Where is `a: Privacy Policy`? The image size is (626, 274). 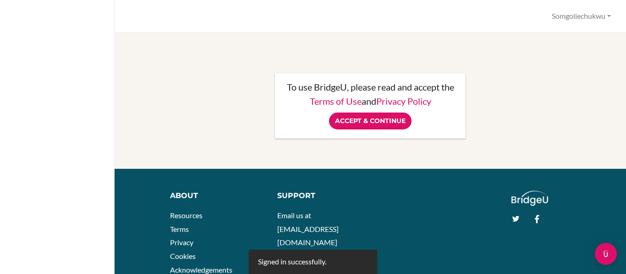 a: Privacy Policy is located at coordinates (404, 101).